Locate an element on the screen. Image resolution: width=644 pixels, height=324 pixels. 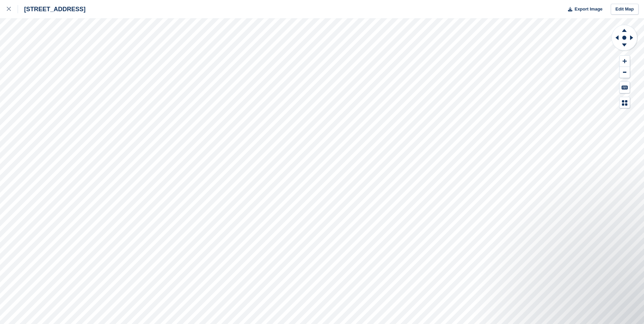
button: Export Image is located at coordinates (583, 9).